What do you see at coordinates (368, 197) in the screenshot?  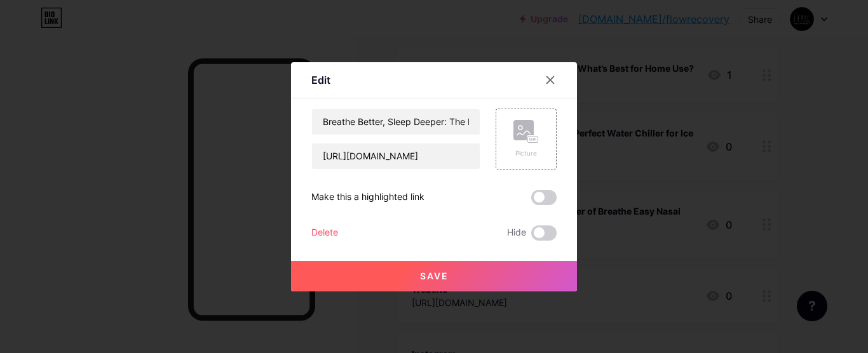 I see `div: Make this a highlighted link` at bounding box center [368, 197].